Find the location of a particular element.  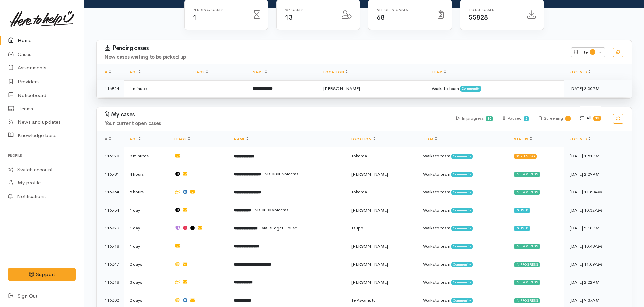

td: 2 days is located at coordinates (147, 265).